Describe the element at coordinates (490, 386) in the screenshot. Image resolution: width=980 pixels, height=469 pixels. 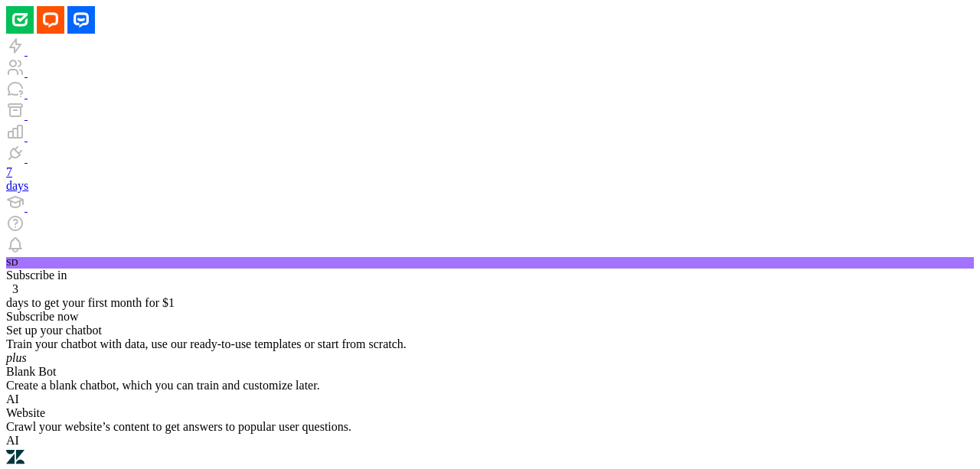
I see `div: Create a blank chatbot, which you can train and customize later.` at that location.